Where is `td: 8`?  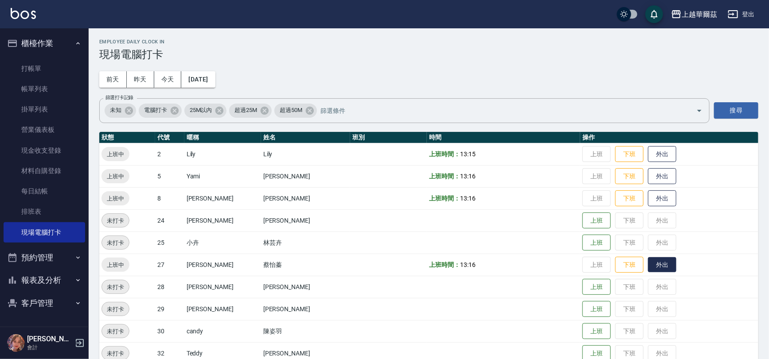 td: 8 is located at coordinates (170, 199).